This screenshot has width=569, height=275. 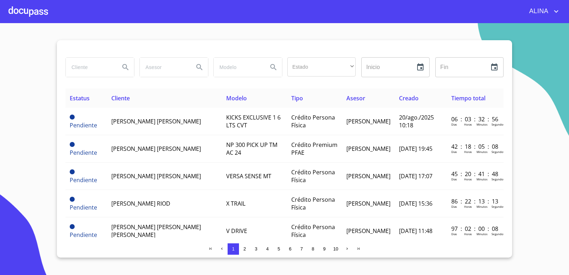 What do you see at coordinates (290, 249) in the screenshot?
I see `button: 6` at bounding box center [290, 249].